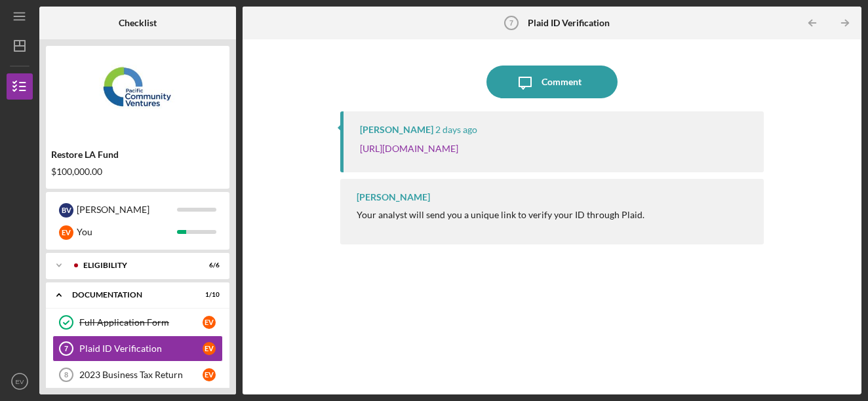 This screenshot has height=401, width=868. I want to click on div: B V, so click(66, 211).